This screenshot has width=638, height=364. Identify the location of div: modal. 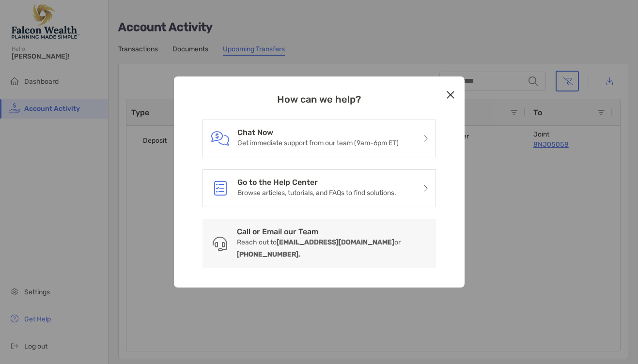
(319, 182).